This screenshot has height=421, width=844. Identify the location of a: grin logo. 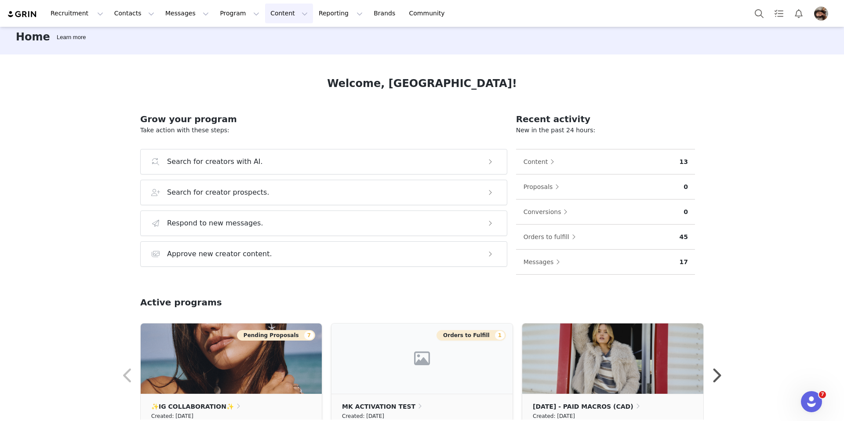
(22, 14).